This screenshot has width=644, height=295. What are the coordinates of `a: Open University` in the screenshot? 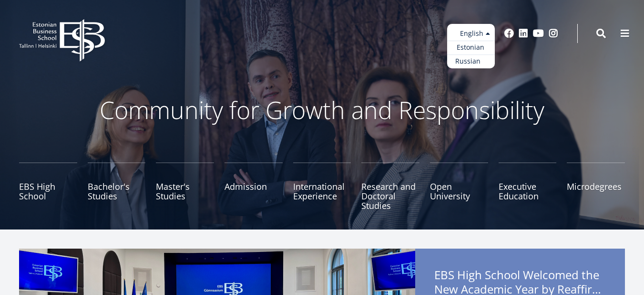 It's located at (459, 186).